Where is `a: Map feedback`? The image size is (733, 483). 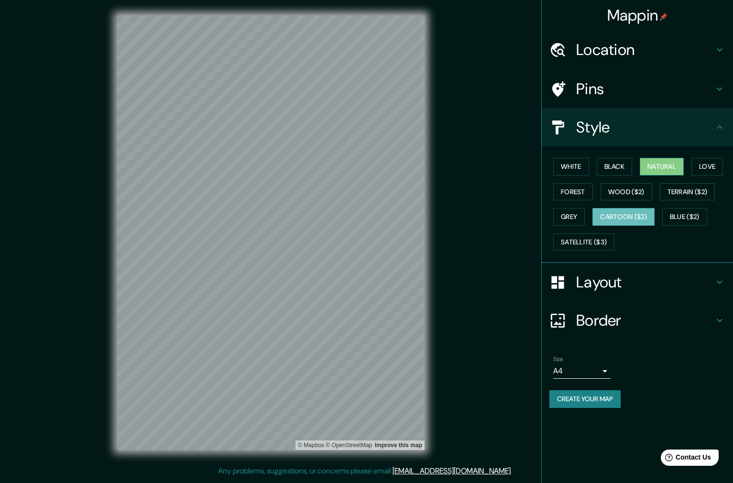 a: Map feedback is located at coordinates (398, 445).